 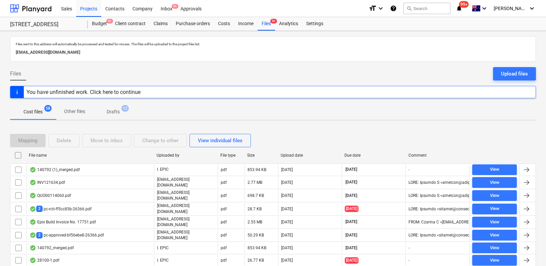 I want to click on a: Purchase orders, so click(x=193, y=24).